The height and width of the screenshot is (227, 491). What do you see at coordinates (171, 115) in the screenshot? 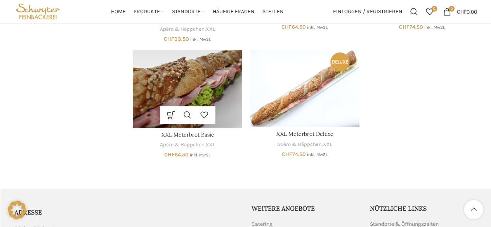
I see `a: Wähle Optionen für „XXL Meterbrot Basic“` at bounding box center [171, 115].